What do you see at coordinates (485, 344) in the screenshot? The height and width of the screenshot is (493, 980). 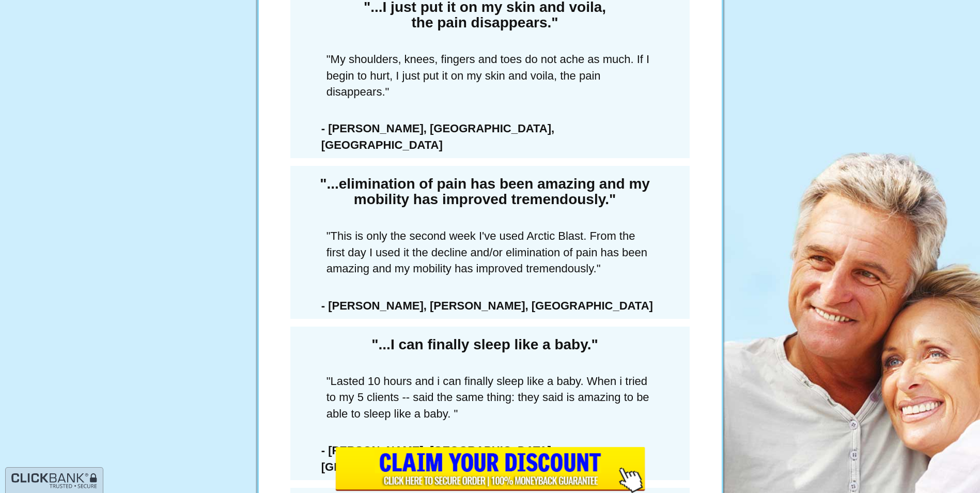 I see `strong: "...I can finally sleep like a baby."` at bounding box center [485, 344].